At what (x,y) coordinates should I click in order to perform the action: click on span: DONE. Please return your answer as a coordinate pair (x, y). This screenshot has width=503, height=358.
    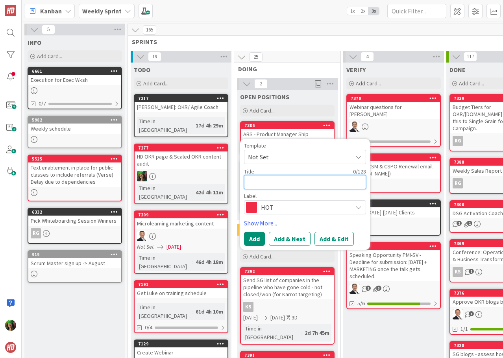
    Looking at the image, I should click on (458, 70).